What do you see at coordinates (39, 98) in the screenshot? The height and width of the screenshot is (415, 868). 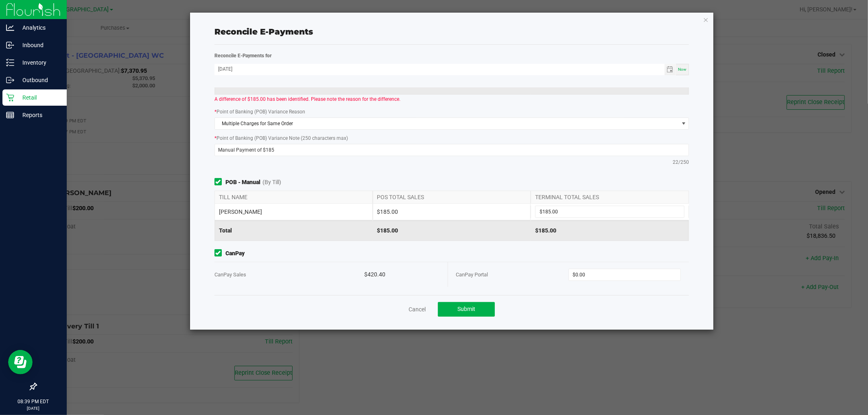 I see `p: Retail` at bounding box center [39, 98].